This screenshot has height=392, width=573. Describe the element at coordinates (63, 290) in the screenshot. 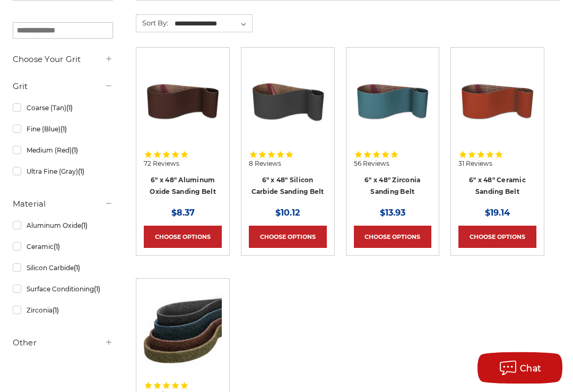

I see `a: Surface Conditioning` at that location.